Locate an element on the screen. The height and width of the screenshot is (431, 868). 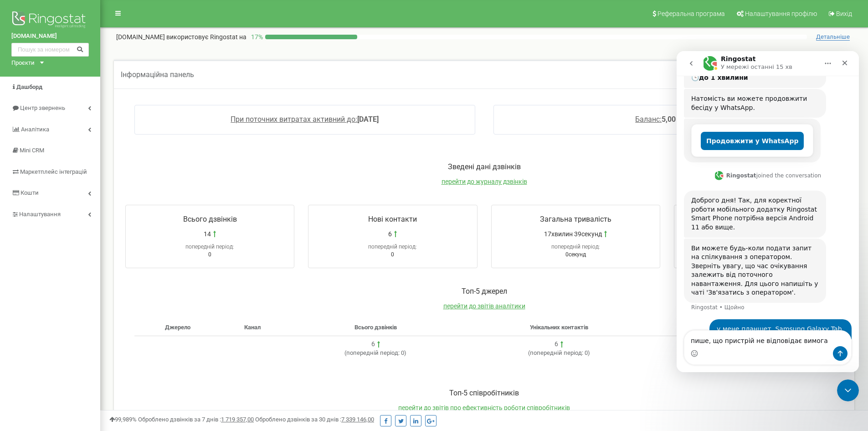
div: Закрити is located at coordinates (168, 12).